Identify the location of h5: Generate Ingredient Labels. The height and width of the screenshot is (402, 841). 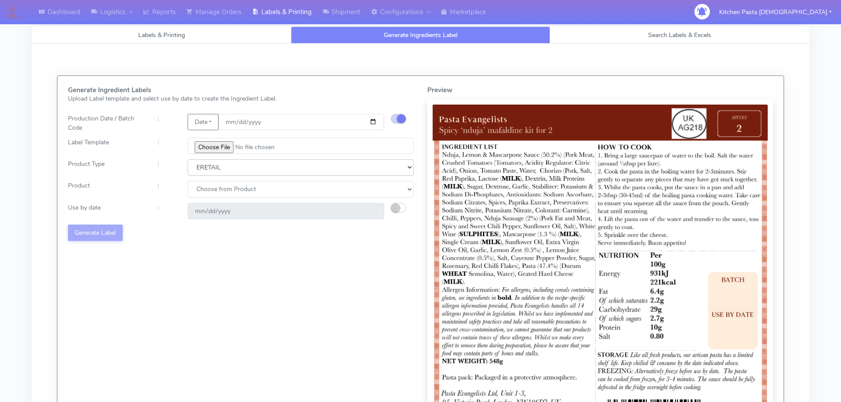
(241, 90).